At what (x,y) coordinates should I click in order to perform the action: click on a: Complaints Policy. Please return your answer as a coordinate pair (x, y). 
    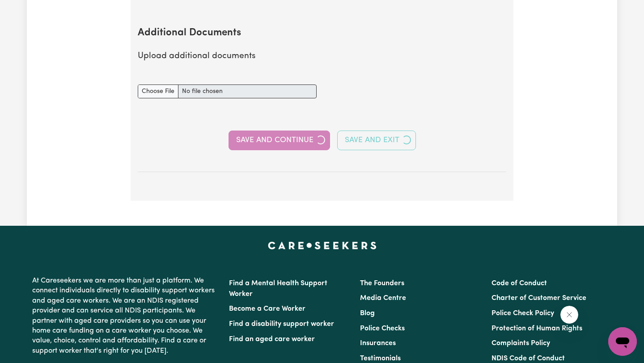
    Looking at the image, I should click on (520, 343).